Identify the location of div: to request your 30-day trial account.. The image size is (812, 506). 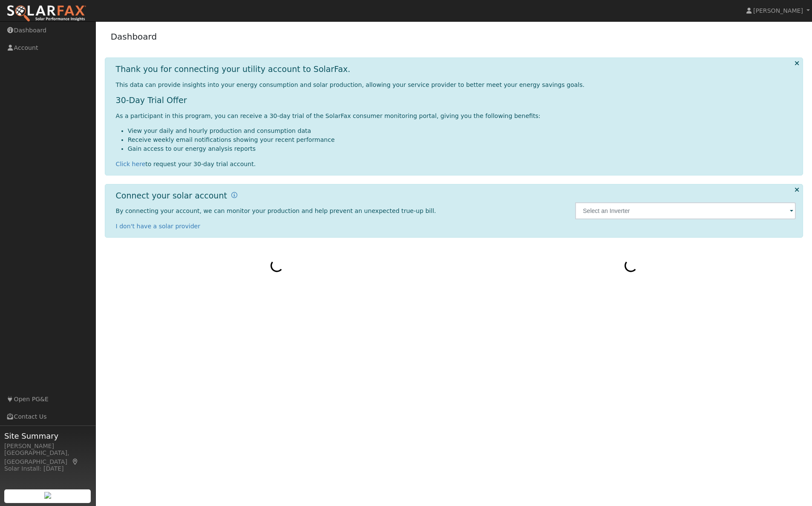
(456, 164).